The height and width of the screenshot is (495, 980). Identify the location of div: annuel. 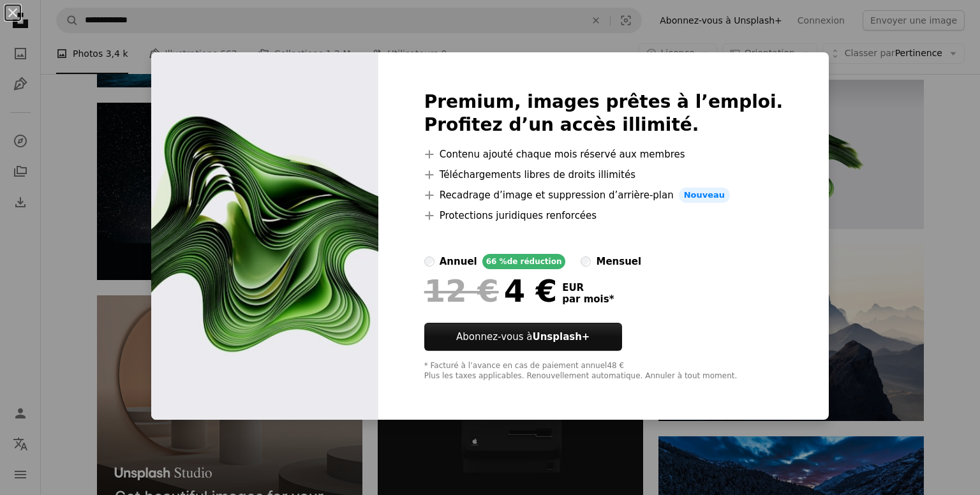
(458, 262).